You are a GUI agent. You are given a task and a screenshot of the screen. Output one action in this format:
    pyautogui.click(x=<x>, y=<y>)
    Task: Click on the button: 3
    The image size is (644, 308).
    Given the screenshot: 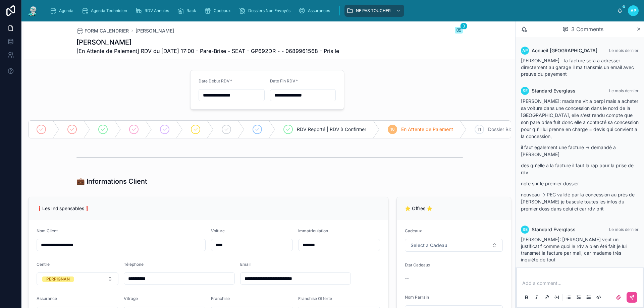 What is the action you would take?
    pyautogui.click(x=459, y=31)
    